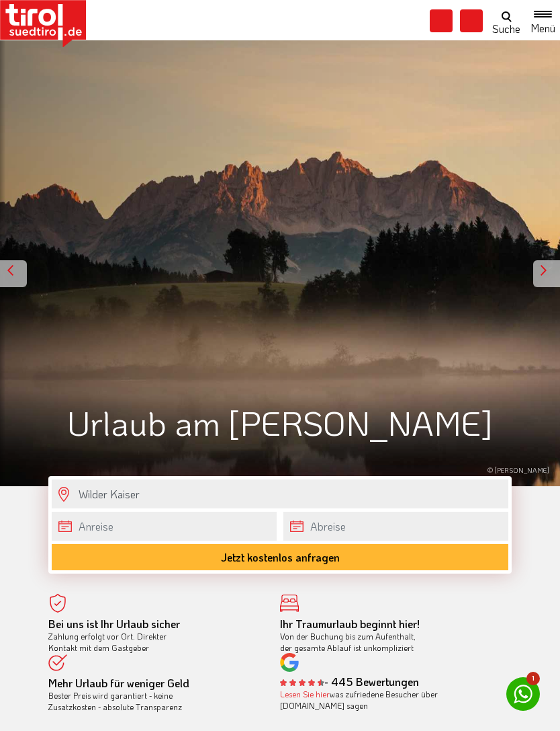  What do you see at coordinates (280, 493) in the screenshot?
I see `input: Wo soll's hingehen?` at bounding box center [280, 493].